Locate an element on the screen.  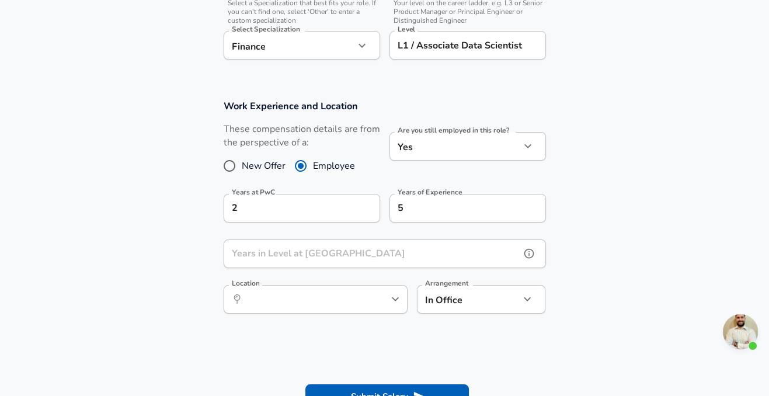
label: Arrangement is located at coordinates (446, 283).